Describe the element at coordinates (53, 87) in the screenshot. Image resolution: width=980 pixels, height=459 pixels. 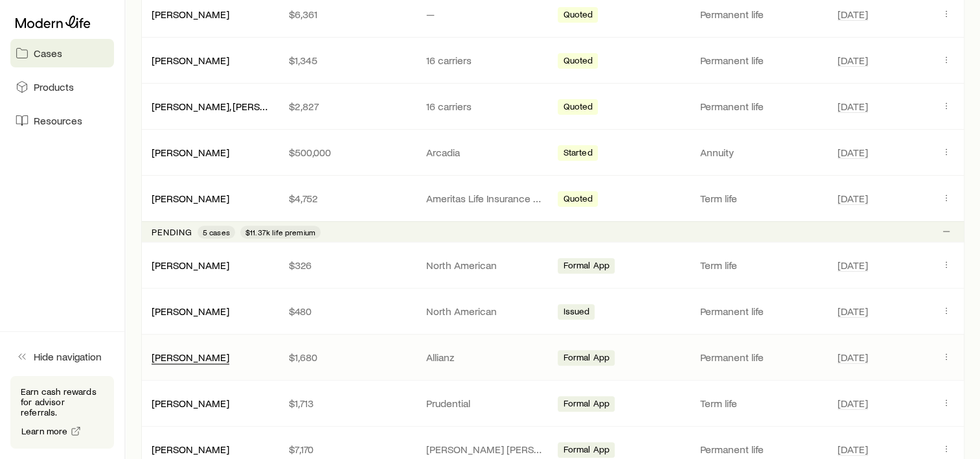
I see `span: Products` at that location.